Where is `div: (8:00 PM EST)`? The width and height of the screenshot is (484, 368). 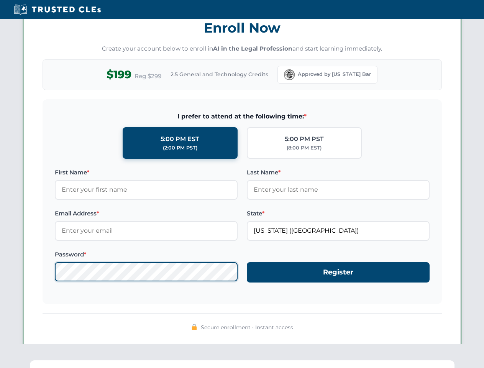 div: (8:00 PM EST) is located at coordinates (304, 148).